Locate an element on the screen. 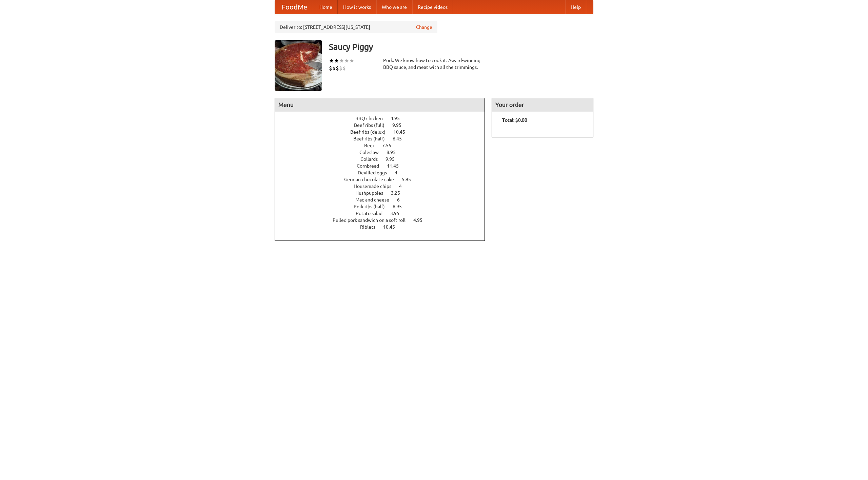 The image size is (868, 480). span: Cornbread is located at coordinates (372, 166).